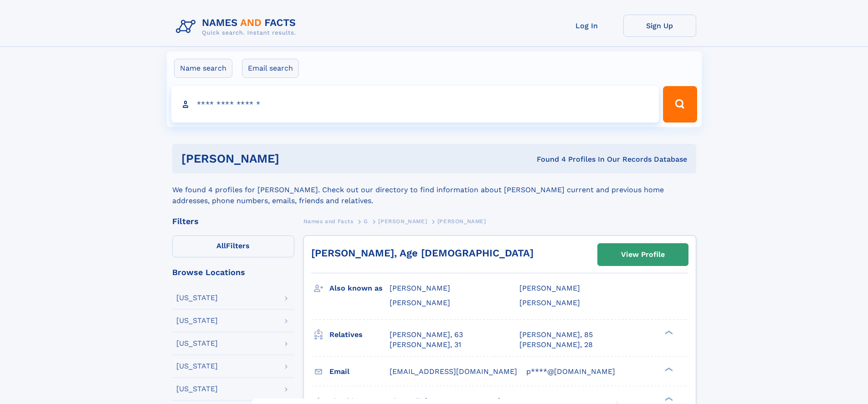  I want to click on div: View Profile, so click(643, 254).